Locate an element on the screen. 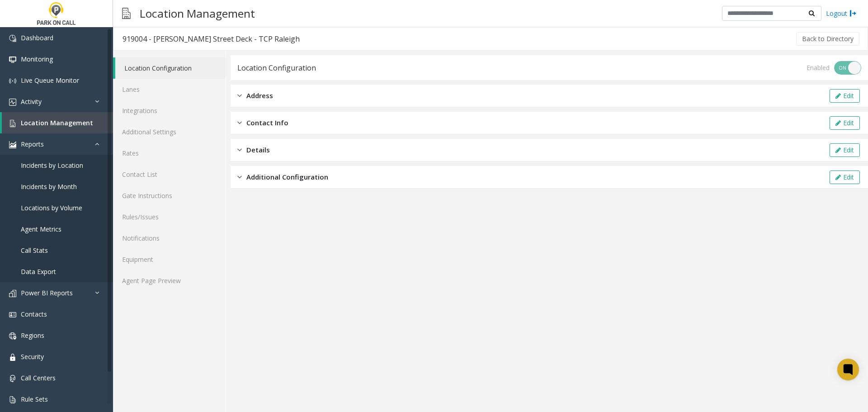 The height and width of the screenshot is (412, 868). div: Location Configuration is located at coordinates (277, 68).